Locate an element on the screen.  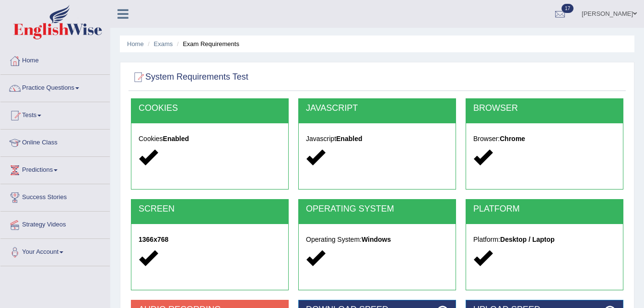
li: Exam Requirements is located at coordinates (207, 44).